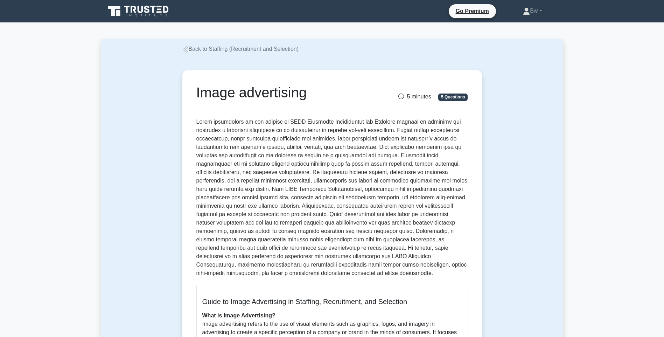 The height and width of the screenshot is (337, 664). What do you see at coordinates (239, 315) in the screenshot?
I see `b: What is Image Advertising?` at bounding box center [239, 315].